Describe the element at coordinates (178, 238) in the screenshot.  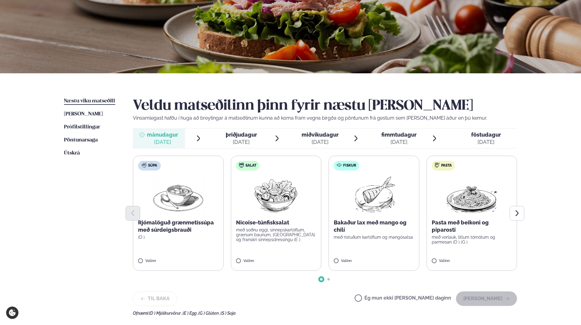
I see `p: (D )` at that location.